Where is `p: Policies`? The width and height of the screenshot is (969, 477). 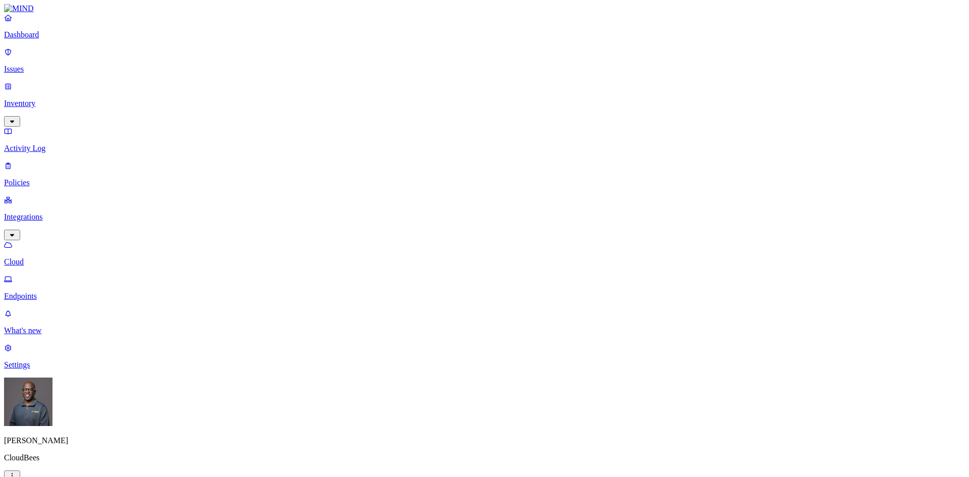 p: Policies is located at coordinates (485, 183).